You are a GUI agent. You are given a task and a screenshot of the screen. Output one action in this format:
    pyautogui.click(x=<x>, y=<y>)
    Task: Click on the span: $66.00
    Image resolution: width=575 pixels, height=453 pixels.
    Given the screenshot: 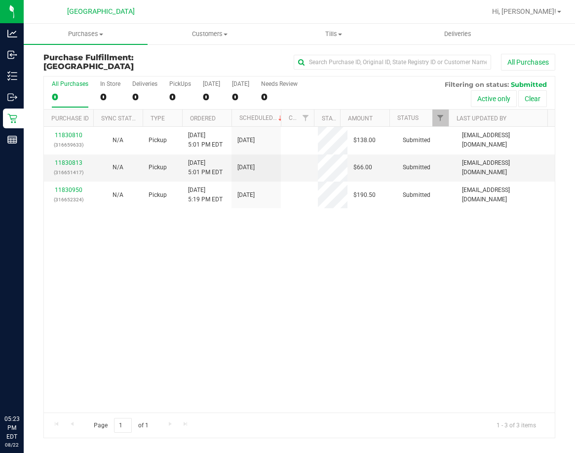 What is the action you would take?
    pyautogui.click(x=363, y=167)
    